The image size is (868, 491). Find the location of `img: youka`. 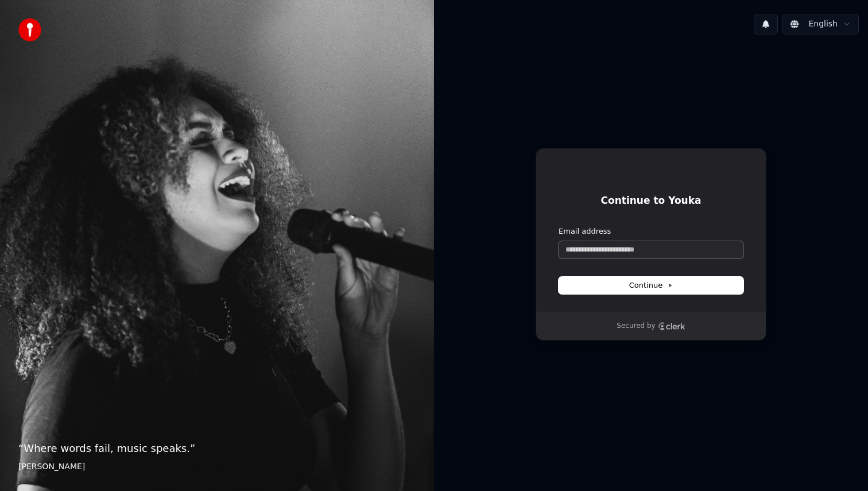

img: youka is located at coordinates (30, 30).